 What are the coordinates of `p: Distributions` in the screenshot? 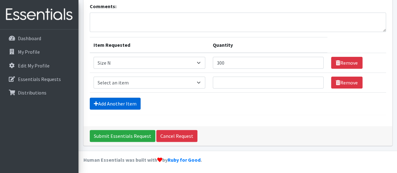 It's located at (32, 93).